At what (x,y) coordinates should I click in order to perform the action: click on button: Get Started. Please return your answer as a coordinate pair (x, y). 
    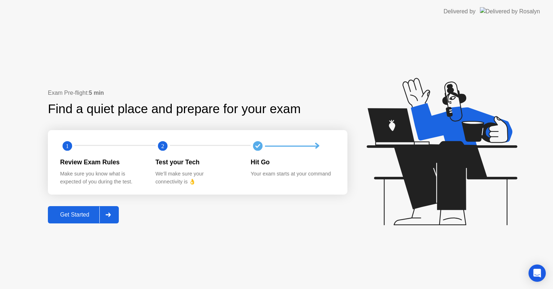
    Looking at the image, I should click on (83, 215).